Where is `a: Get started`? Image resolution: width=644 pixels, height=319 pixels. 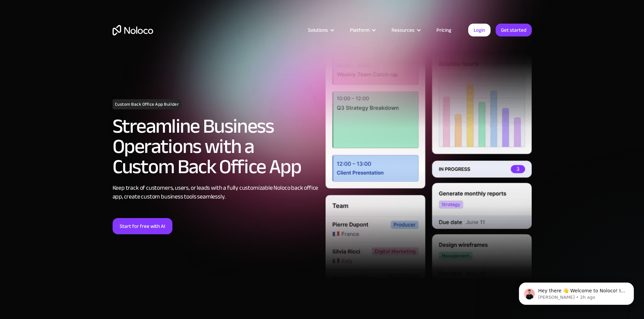 a: Get started is located at coordinates (513, 30).